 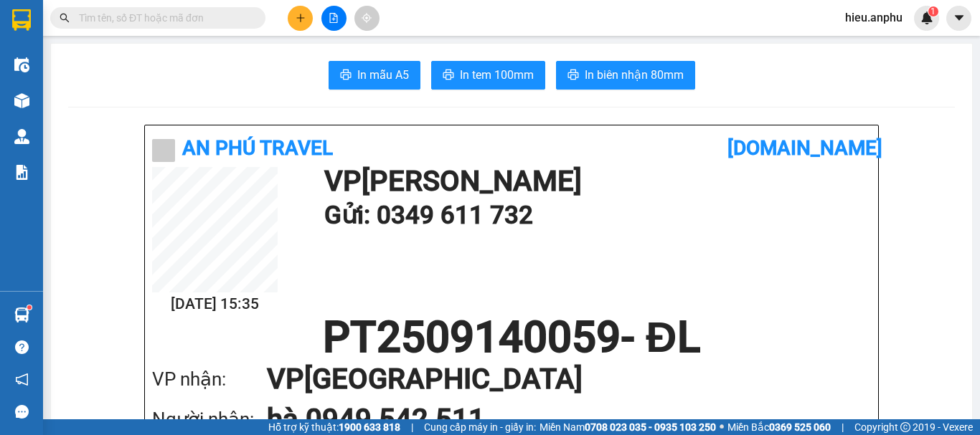 What do you see at coordinates (959, 18) in the screenshot?
I see `button: caret-down` at bounding box center [959, 18].